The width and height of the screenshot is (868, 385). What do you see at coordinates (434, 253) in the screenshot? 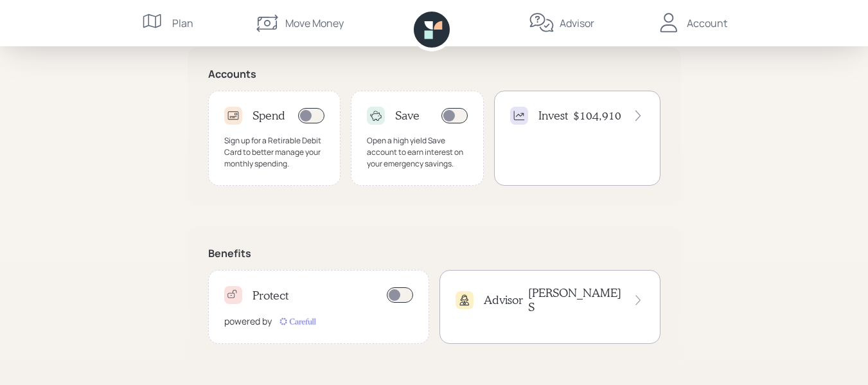
I see `h5: Benefits` at bounding box center [434, 253].